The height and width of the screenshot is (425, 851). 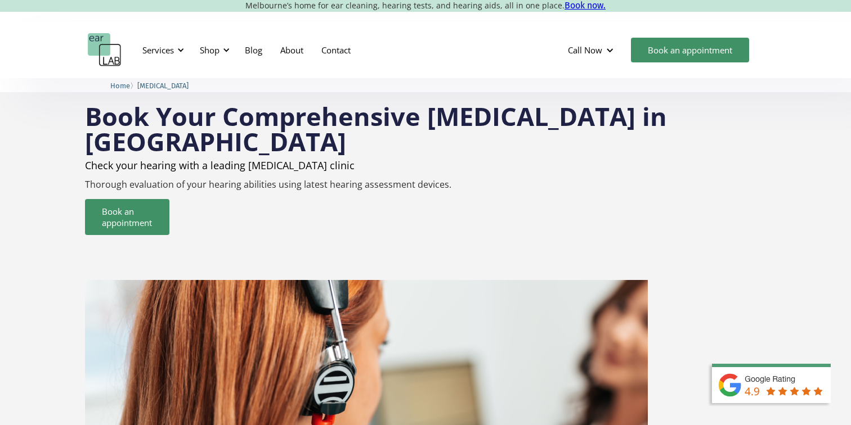 What do you see at coordinates (120, 86) in the screenshot?
I see `span: Home` at bounding box center [120, 86].